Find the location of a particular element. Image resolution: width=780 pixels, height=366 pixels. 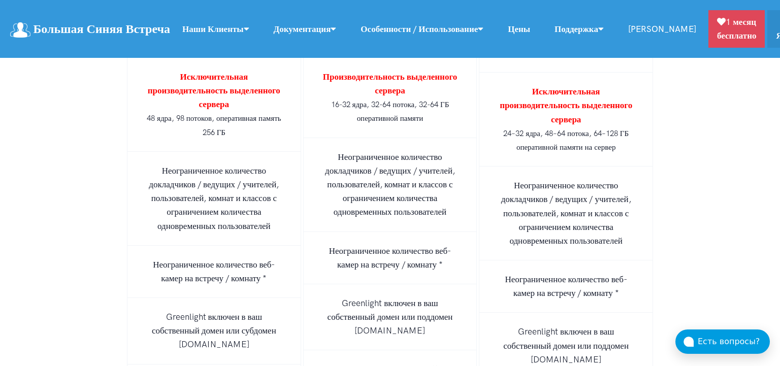

a: Цены is located at coordinates (519, 29).